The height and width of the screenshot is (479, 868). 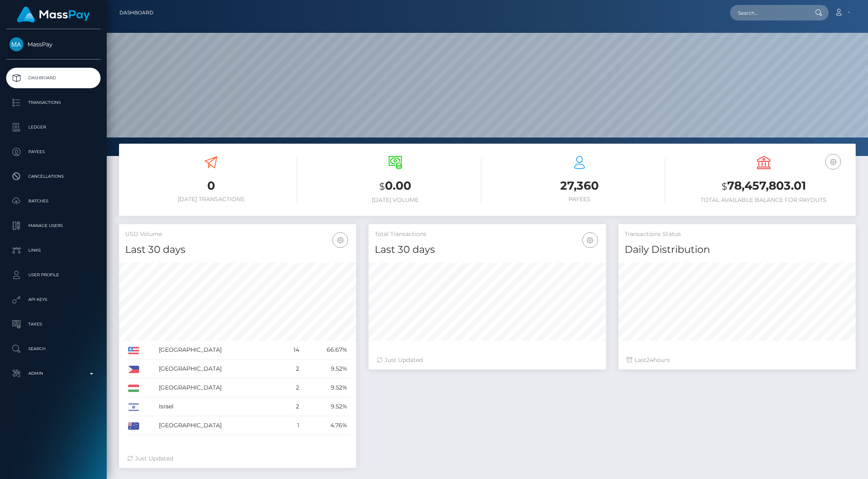 What do you see at coordinates (53, 374) in the screenshot?
I see `a: Admin` at bounding box center [53, 374].